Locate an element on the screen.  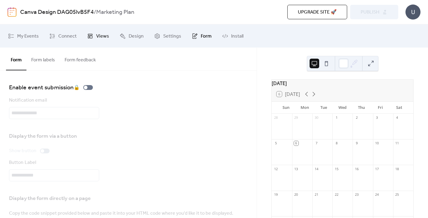
div: 12 is located at coordinates (276, 169).